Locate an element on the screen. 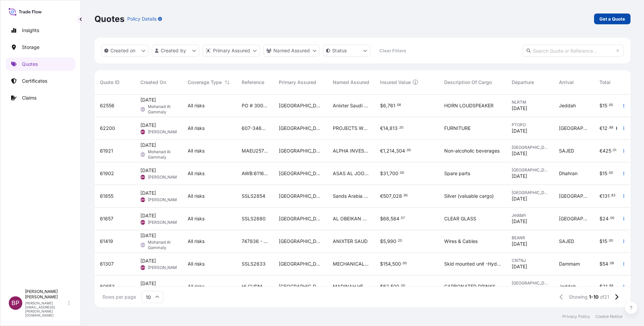 Image resolution: width=644 pixels, height=326 pixels. span: PTOPO is located at coordinates (530, 125).